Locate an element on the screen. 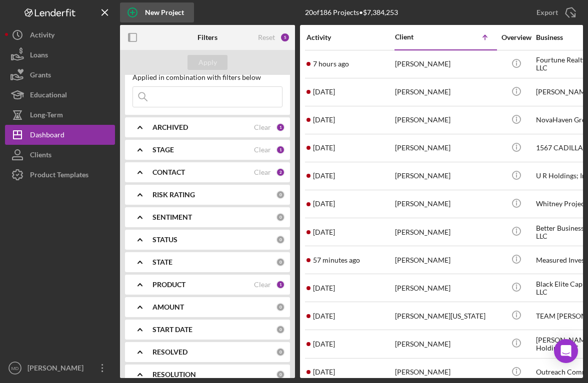  time: 2025-08-12 13:51 is located at coordinates (324, 92).